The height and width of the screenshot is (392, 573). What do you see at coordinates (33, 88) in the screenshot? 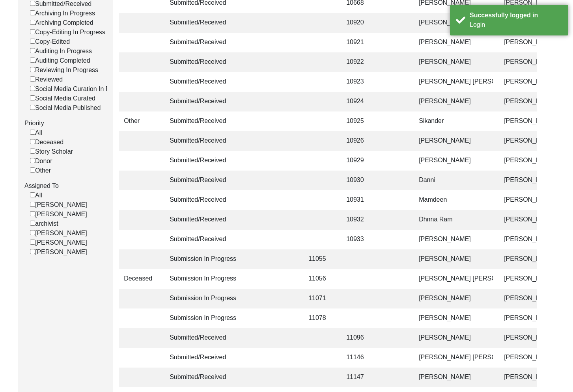
I see `input: Social Media Curation In Progress` at bounding box center [33, 88].